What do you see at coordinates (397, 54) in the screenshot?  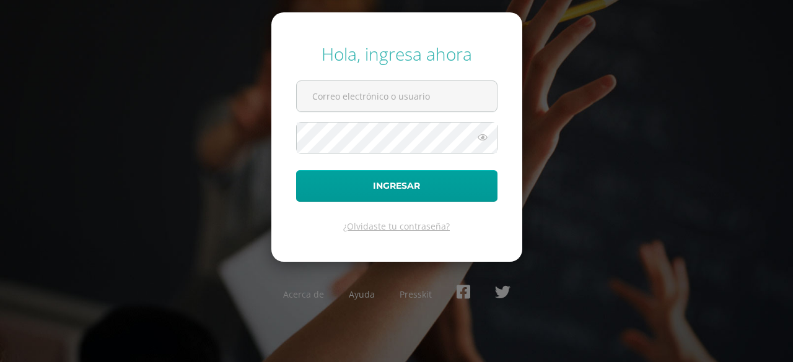 I see `div: Hola, ingresa ahora` at bounding box center [397, 54].